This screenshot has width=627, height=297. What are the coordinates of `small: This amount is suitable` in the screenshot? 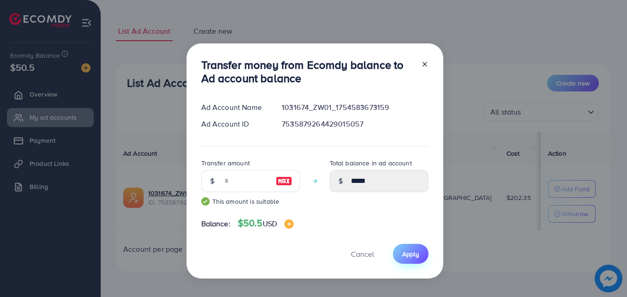 It's located at (251, 201).